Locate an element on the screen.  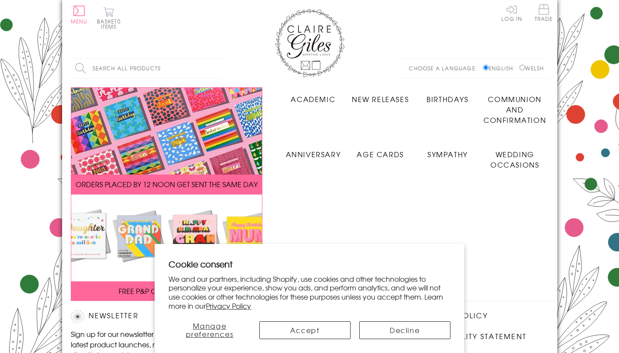
input: Welsh is located at coordinates (522, 67).